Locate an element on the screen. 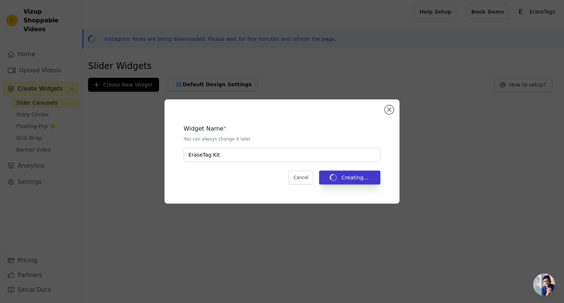  p: You can always change it later is located at coordinates (282, 139).